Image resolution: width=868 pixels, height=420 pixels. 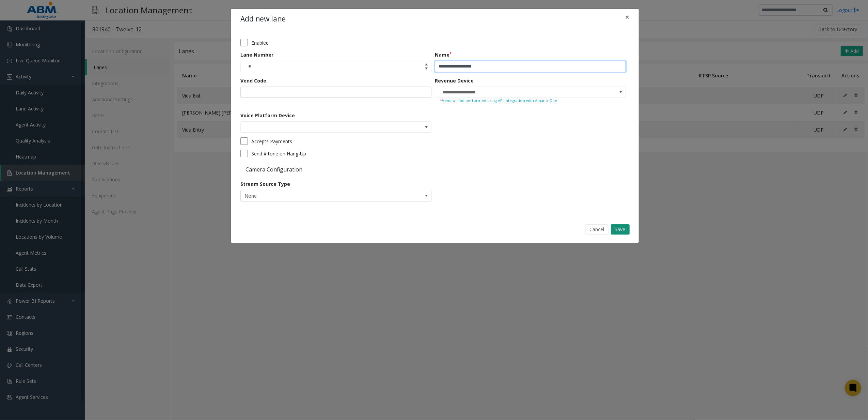 What do you see at coordinates (530, 101) in the screenshot?
I see `small: Vend will be performed using API integration with Amano One` at bounding box center [530, 101].